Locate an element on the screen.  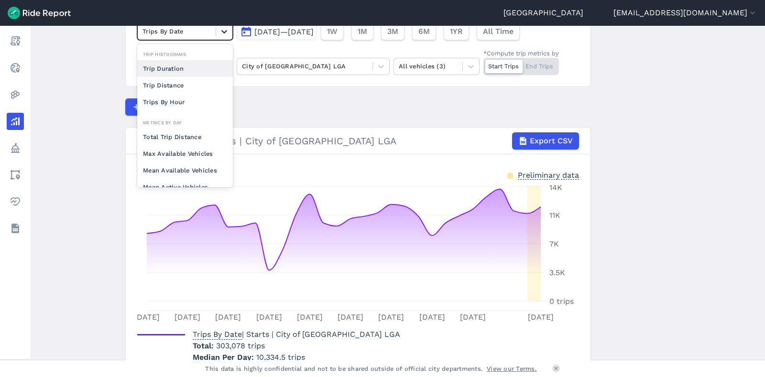
div: Trips By Hour is located at coordinates (185, 102).